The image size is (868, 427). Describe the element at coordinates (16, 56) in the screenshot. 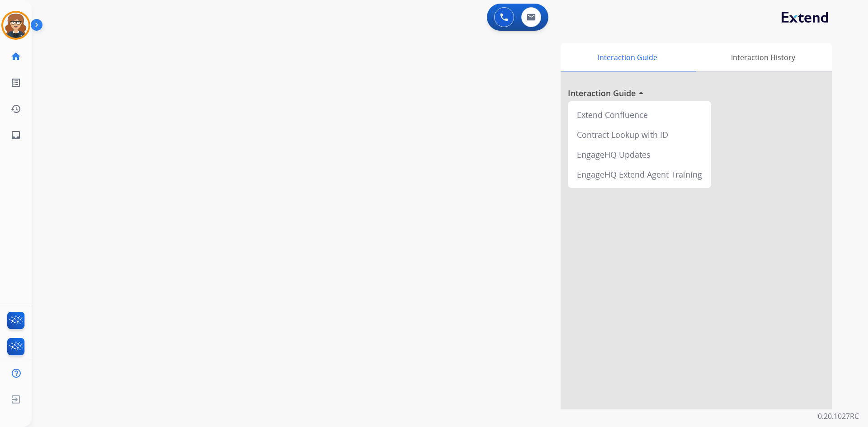

I see `mat-icon: home` at that location.